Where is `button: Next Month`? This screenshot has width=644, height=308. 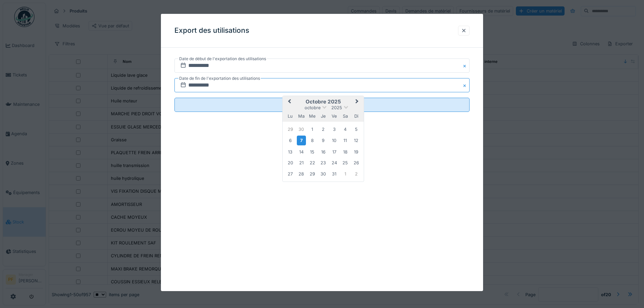 button: Next Month is located at coordinates (358, 102).